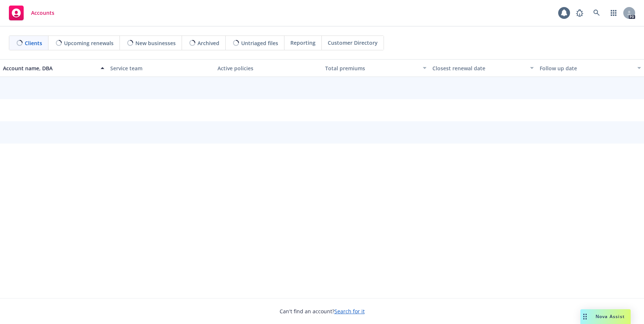 The width and height of the screenshot is (644, 324). Describe the element at coordinates (590, 68) in the screenshot. I see `button: Follow up date` at that location.